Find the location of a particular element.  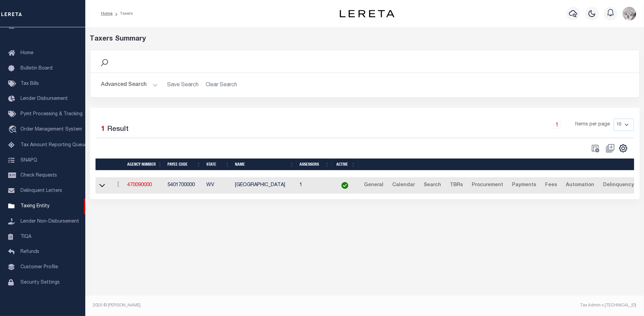

div: Taxers Summary is located at coordinates (295, 39).